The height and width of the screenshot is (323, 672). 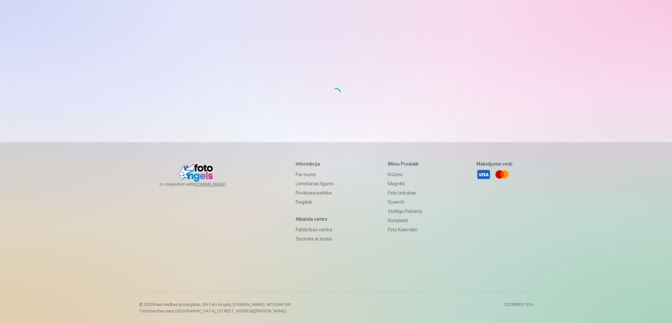 What do you see at coordinates (405, 220) in the screenshot?
I see `a: Komplekti` at bounding box center [405, 220].